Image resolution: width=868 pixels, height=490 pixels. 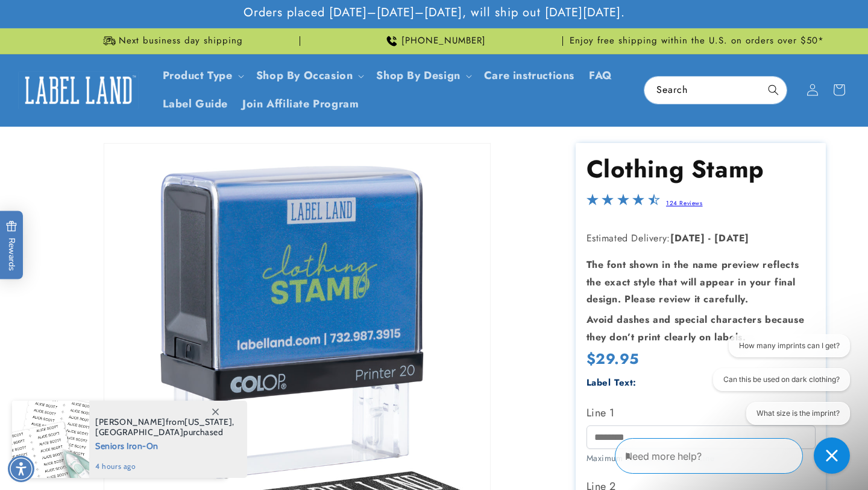 I want to click on span: Rewards, so click(x=11, y=245).